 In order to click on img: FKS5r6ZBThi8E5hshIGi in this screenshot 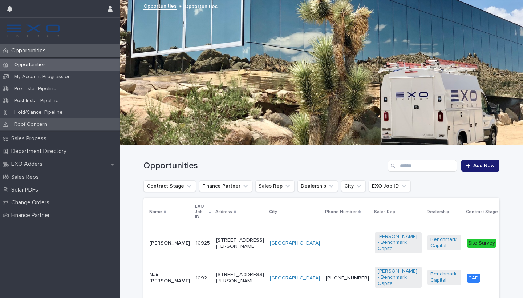, I will do `click(33, 31)`.